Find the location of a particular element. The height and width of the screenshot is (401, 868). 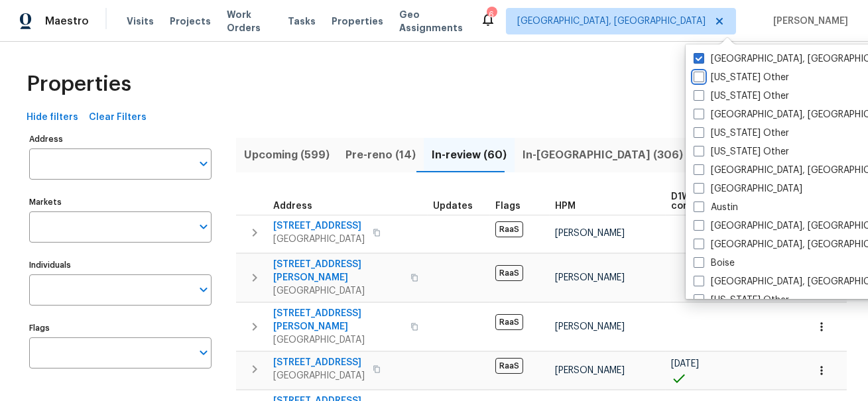

span: HPM is located at coordinates (565, 206).